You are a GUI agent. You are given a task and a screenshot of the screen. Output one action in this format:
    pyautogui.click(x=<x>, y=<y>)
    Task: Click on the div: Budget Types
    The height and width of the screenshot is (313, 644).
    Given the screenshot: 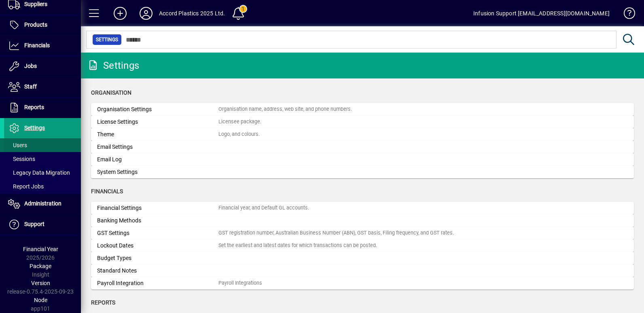 What is the action you would take?
    pyautogui.click(x=158, y=258)
    